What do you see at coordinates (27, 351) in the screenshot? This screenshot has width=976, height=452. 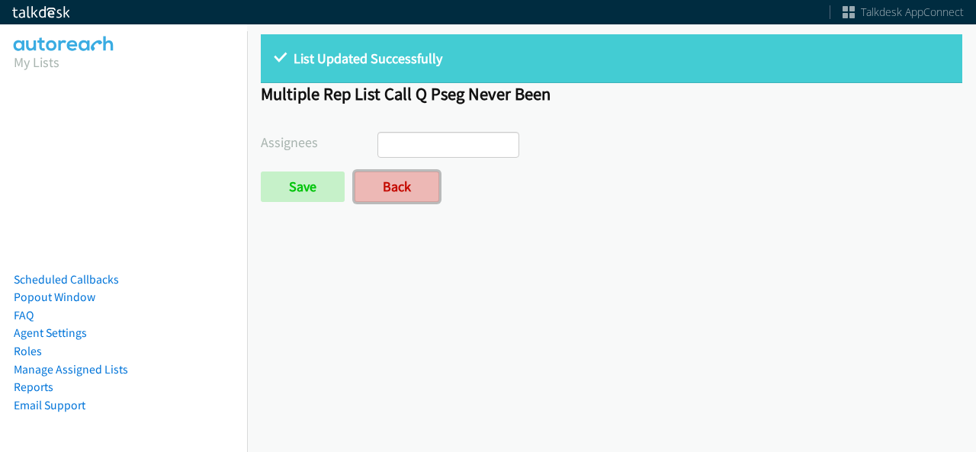 I see `a: Roles` at bounding box center [27, 351].